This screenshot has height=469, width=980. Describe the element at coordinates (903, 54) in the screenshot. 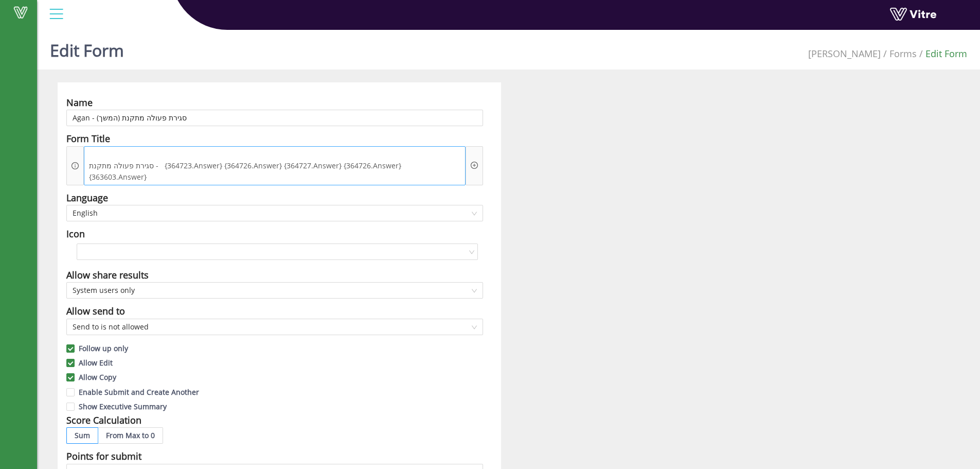

I see `a: Forms` at that location.